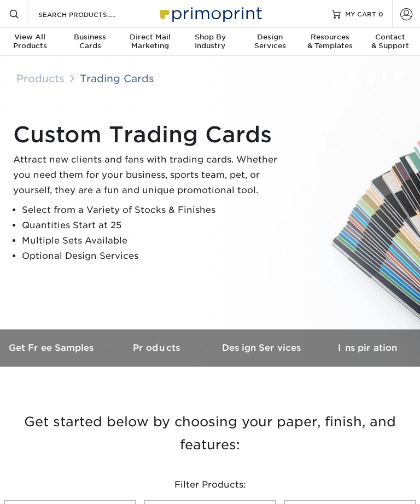 Image resolution: width=420 pixels, height=504 pixels. I want to click on div: & Templates, so click(330, 42).